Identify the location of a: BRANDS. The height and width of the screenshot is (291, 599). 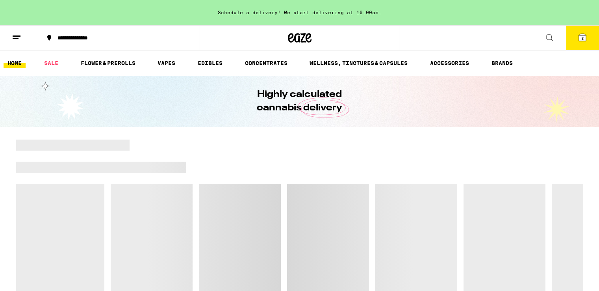
(502, 63).